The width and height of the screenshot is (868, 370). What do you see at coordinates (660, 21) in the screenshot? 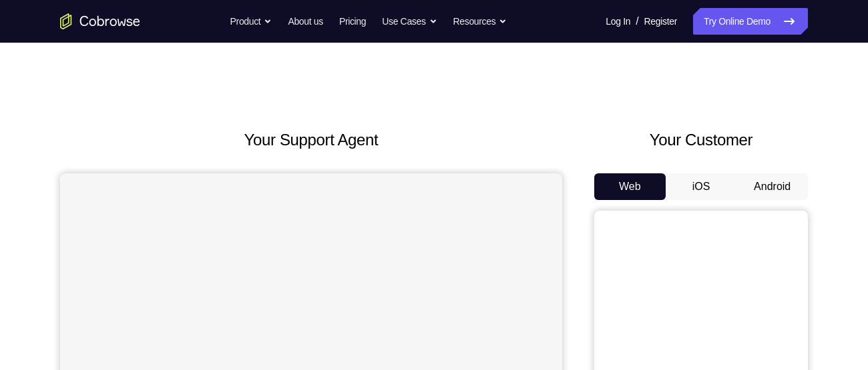
I see `a: Register` at bounding box center [660, 21].